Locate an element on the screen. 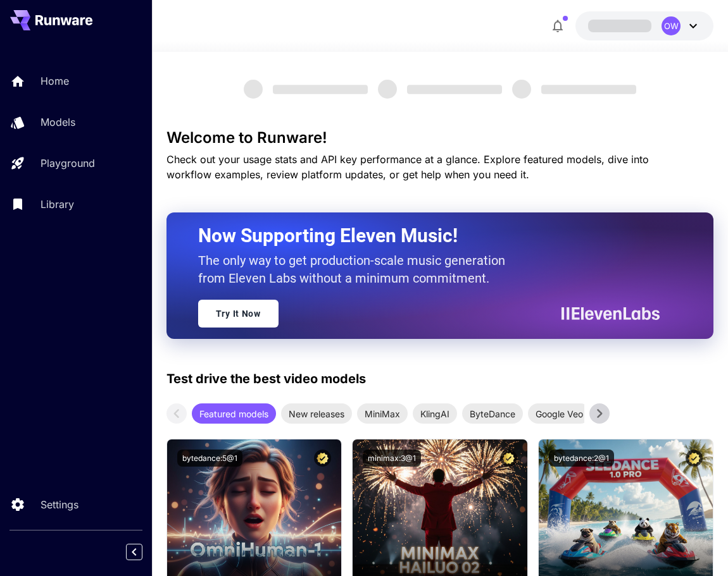  h2: Now Supporting Eleven Music! is located at coordinates (424, 236).